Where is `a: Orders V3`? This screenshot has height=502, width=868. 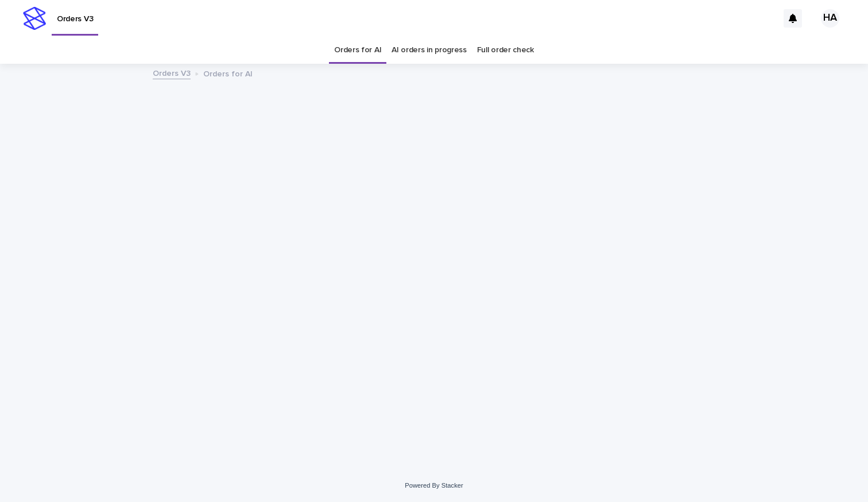
a: Orders V3 is located at coordinates (172, 72).